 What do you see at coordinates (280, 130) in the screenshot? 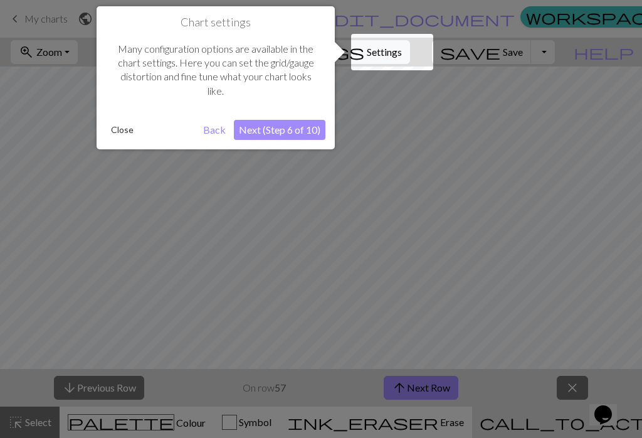
I see `button: Next (Step 6 of 10)` at bounding box center [280, 130].